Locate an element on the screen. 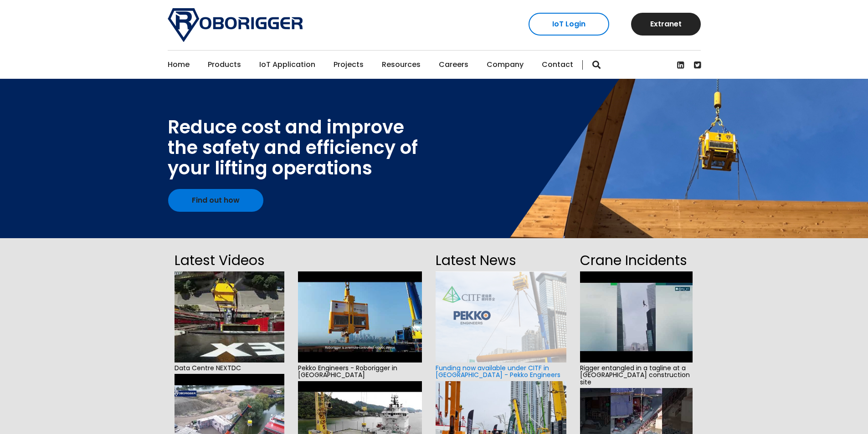 The image size is (868, 434). img: Roborigger is located at coordinates (235, 25).